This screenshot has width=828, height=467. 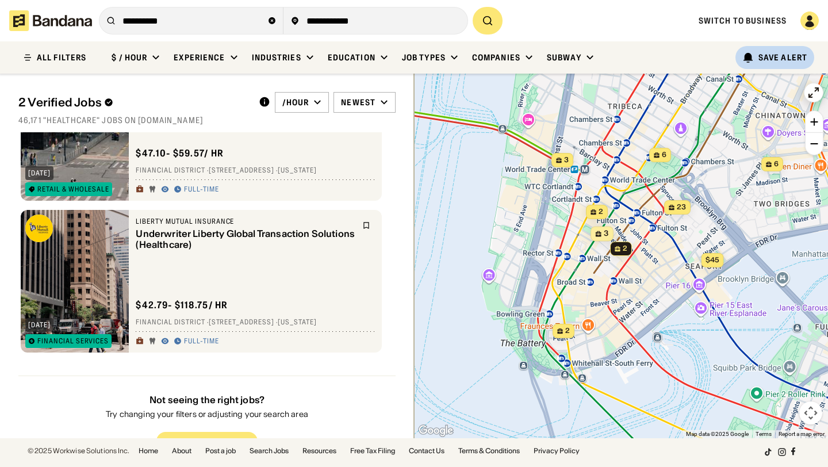 What do you see at coordinates (372, 451) in the screenshot?
I see `a: Free Tax Filing` at bounding box center [372, 451].